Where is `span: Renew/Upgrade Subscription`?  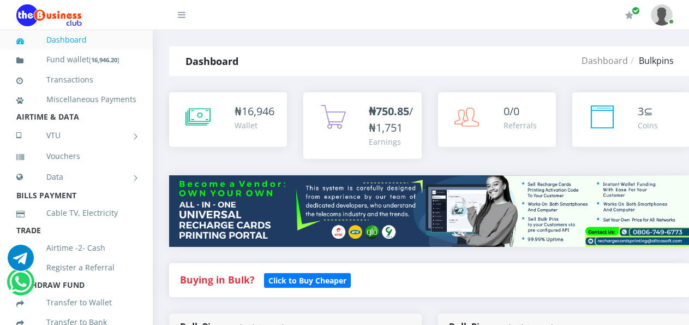 span: Renew/Upgrade Subscription is located at coordinates (636, 10).